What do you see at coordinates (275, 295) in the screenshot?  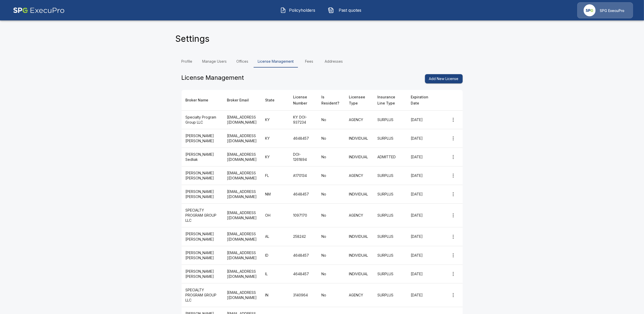 I see `td: IN` at bounding box center [275, 295].